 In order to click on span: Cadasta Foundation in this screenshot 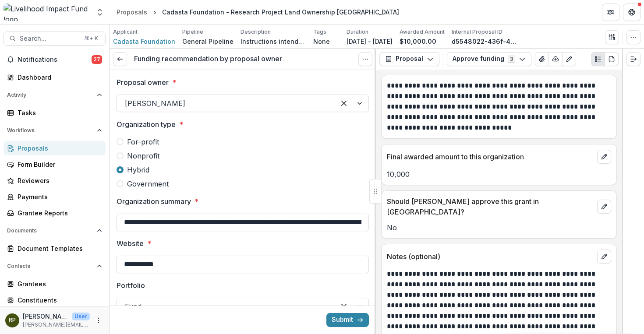, I will do `click(144, 41)`.